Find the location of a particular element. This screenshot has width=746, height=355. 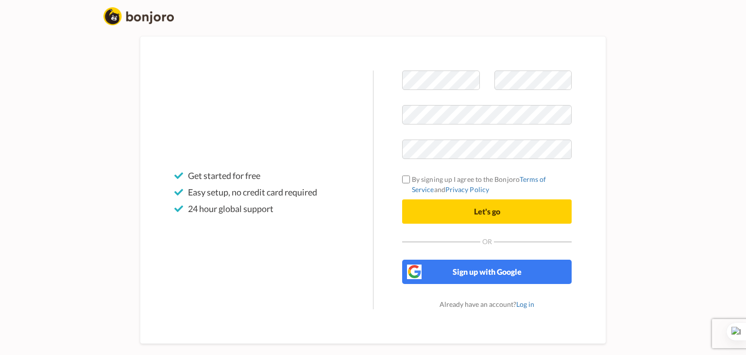

span: Easy setup, no credit card required is located at coordinates (253, 192).